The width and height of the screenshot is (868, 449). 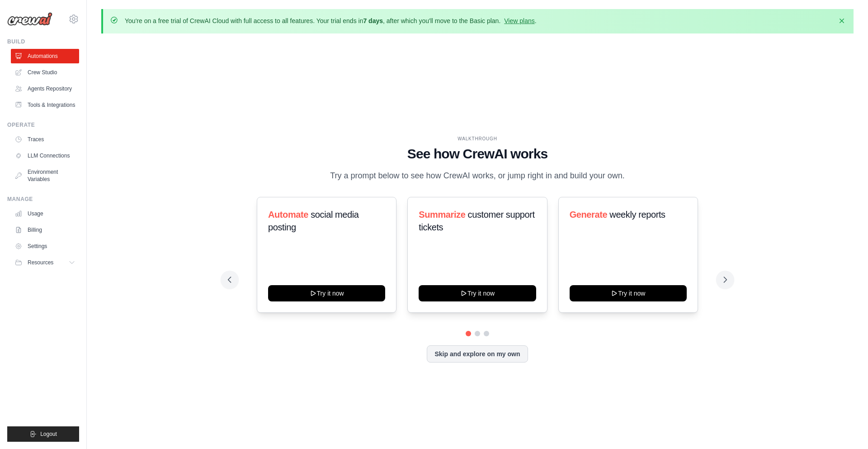 I want to click on a: Traces, so click(x=44, y=139).